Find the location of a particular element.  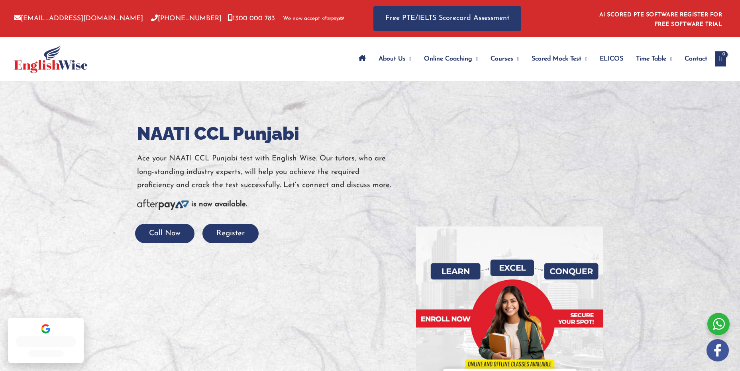

span: About Us is located at coordinates (392, 59).